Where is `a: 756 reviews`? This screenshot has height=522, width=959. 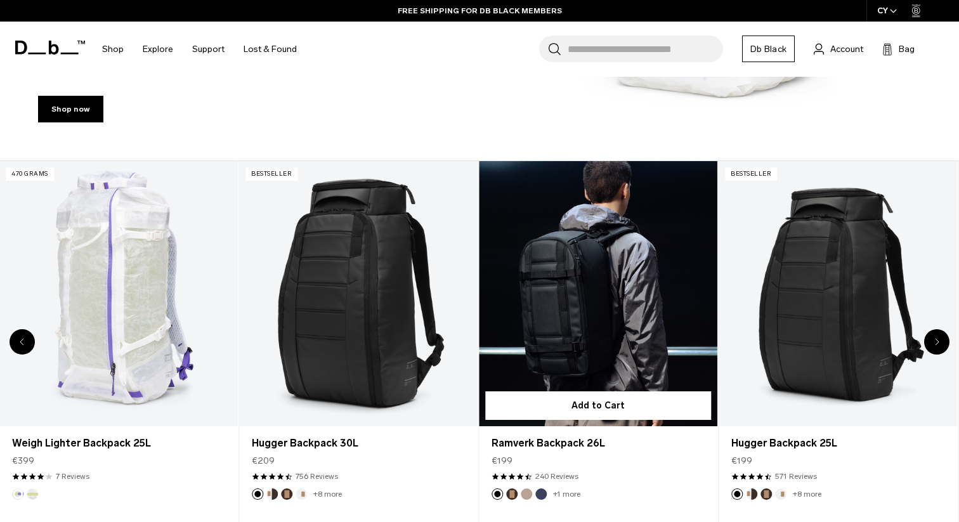
a: 756 reviews is located at coordinates (317, 477).